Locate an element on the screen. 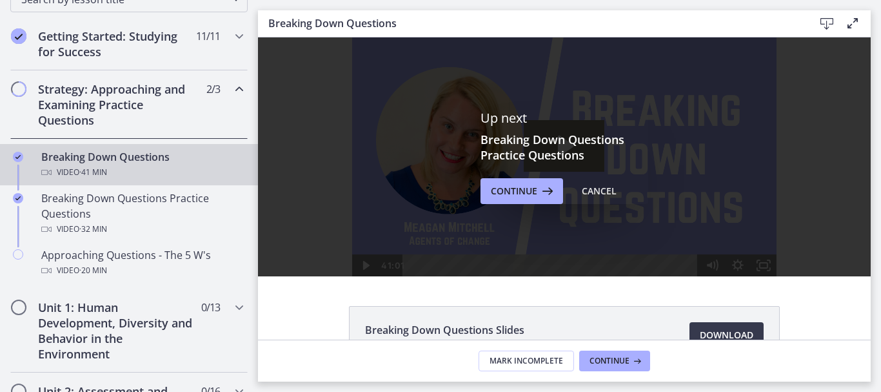 The width and height of the screenshot is (881, 392). h2: Strategy: Approaching and Examining Practice Questions is located at coordinates (117, 105).